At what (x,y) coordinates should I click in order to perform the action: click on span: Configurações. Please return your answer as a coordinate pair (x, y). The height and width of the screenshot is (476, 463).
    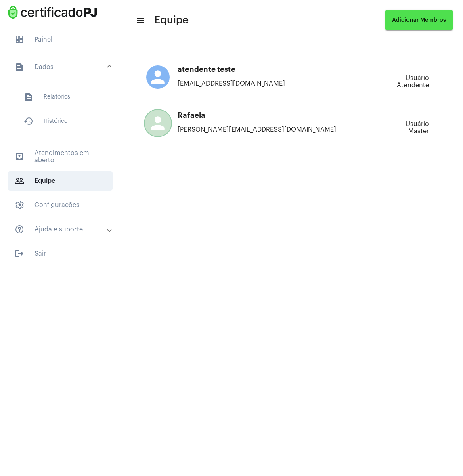
    Looking at the image, I should click on (60, 205).